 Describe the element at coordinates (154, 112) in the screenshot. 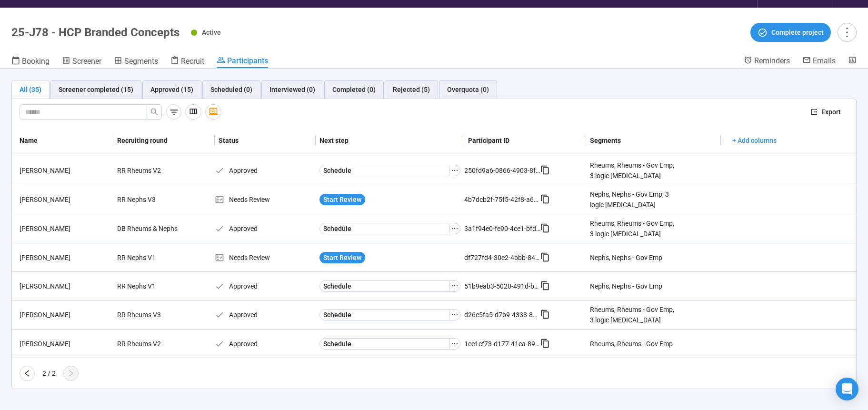

I see `button: search` at that location.